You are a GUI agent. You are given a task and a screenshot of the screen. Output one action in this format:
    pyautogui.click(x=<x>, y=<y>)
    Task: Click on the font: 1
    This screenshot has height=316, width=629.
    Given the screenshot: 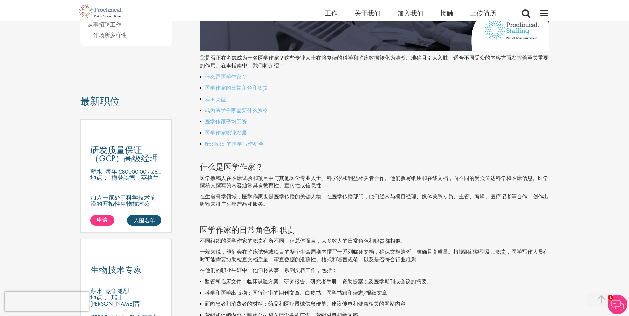 What is the action you would take?
    pyautogui.click(x=610, y=297)
    